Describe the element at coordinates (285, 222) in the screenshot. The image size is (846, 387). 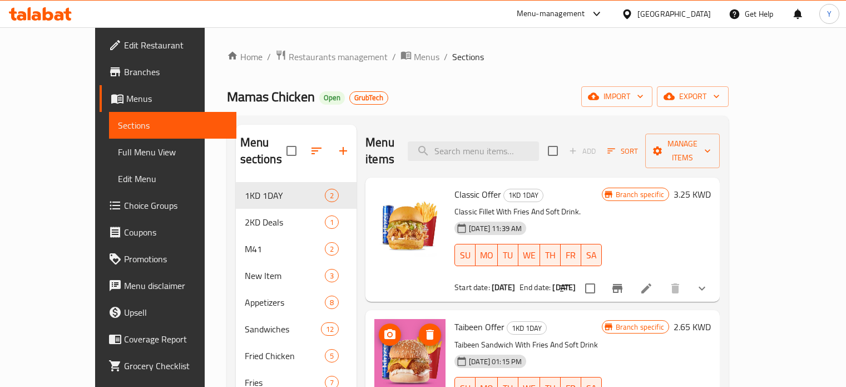
I see `span: 2KD Deals` at that location.